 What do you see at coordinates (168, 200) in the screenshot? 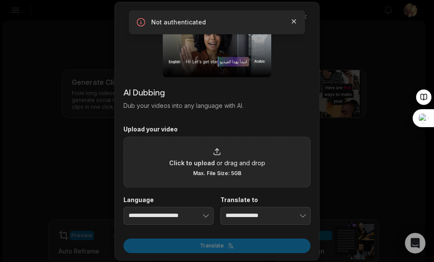
I see `label: Language` at bounding box center [168, 200].